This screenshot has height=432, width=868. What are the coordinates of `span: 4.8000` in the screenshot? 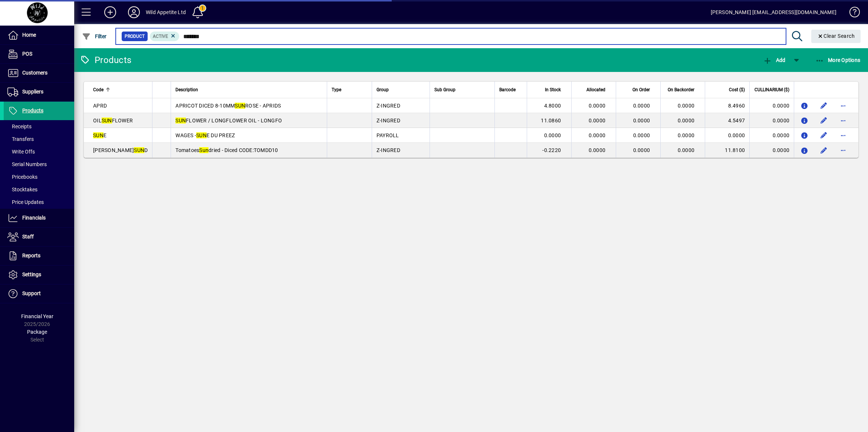 It's located at (553, 106).